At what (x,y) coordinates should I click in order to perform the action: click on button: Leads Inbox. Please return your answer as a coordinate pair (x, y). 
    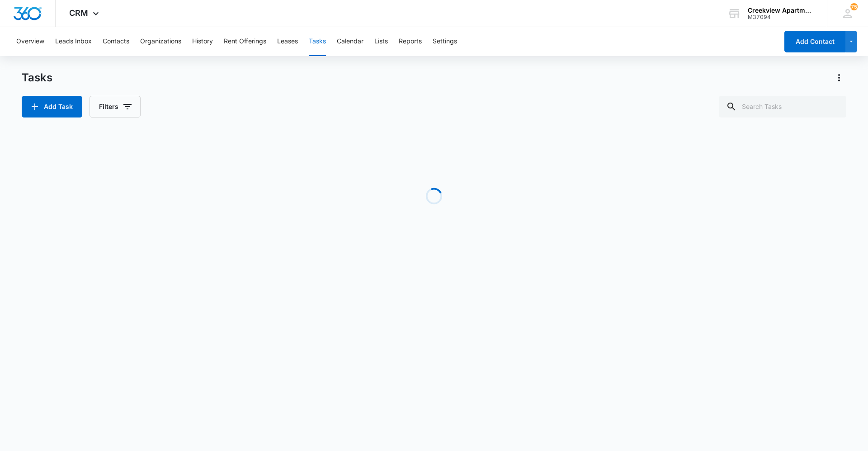
    Looking at the image, I should click on (73, 41).